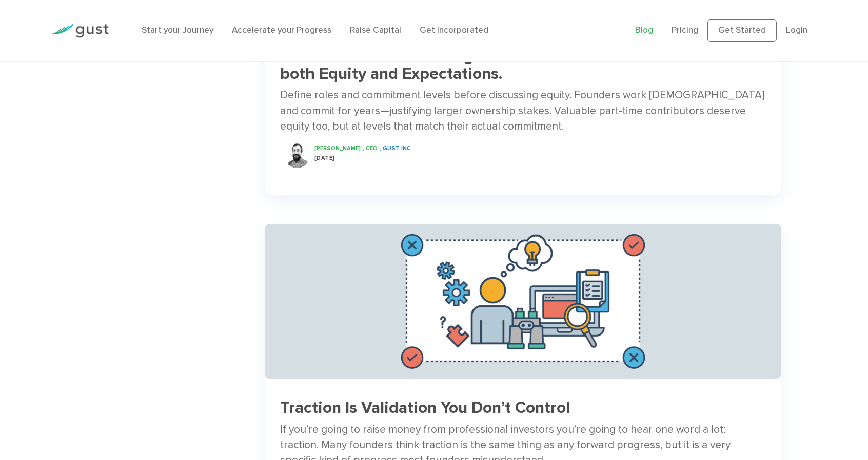  I want to click on img: Peter Swan, so click(297, 155).